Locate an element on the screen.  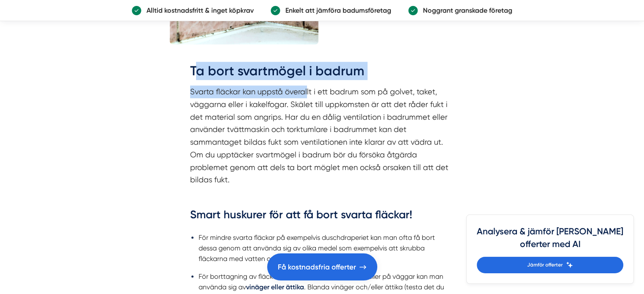
h3: Smart huskurer för att få bort svarta fläckar! is located at coordinates (322, 217).